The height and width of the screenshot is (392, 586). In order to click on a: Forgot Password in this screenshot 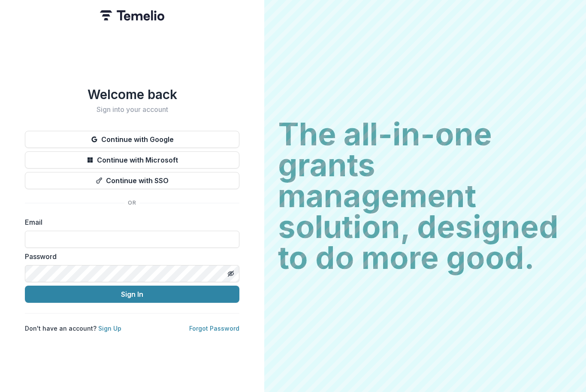, I will do `click(214, 328)`.